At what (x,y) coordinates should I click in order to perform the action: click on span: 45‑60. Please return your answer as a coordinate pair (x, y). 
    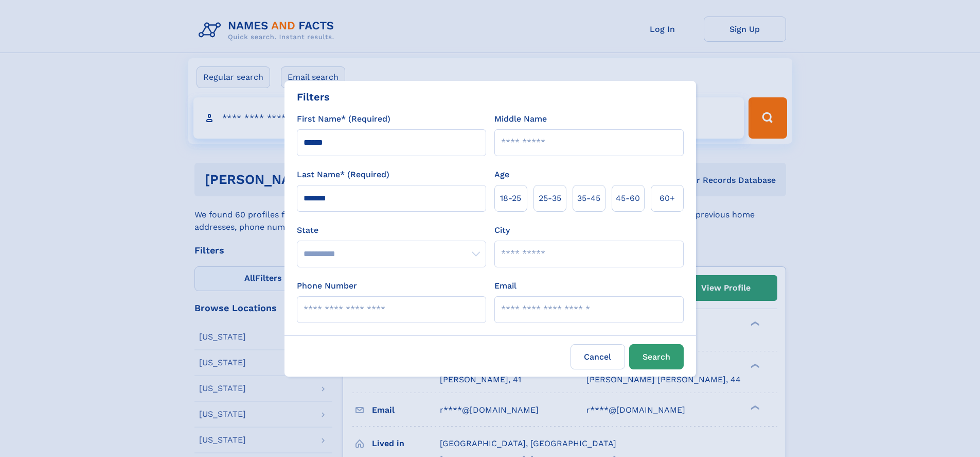
    Looking at the image, I should click on (627, 199).